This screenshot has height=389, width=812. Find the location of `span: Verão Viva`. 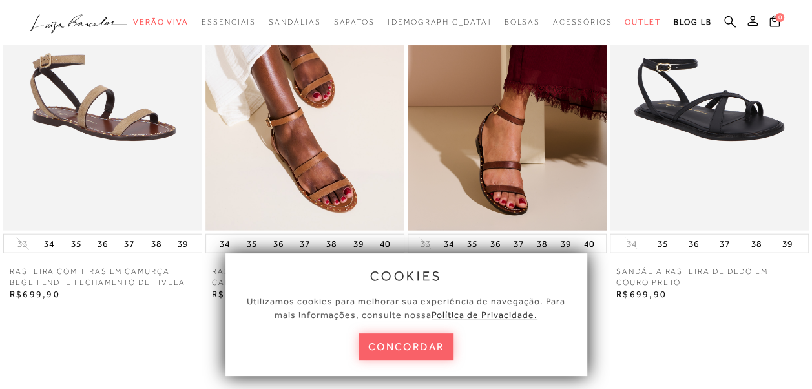

span: Verão Viva is located at coordinates (161, 22).